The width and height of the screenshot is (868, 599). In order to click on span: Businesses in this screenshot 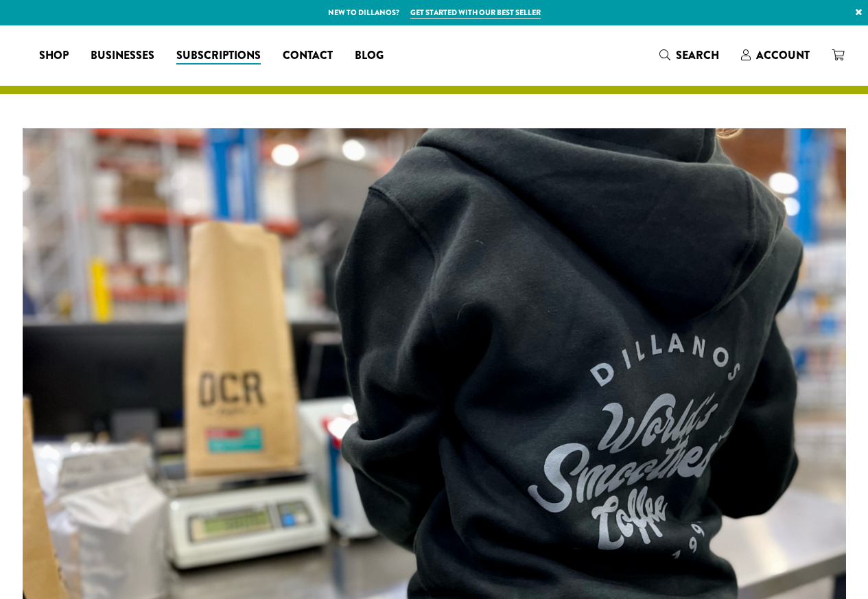, I will do `click(122, 55)`.